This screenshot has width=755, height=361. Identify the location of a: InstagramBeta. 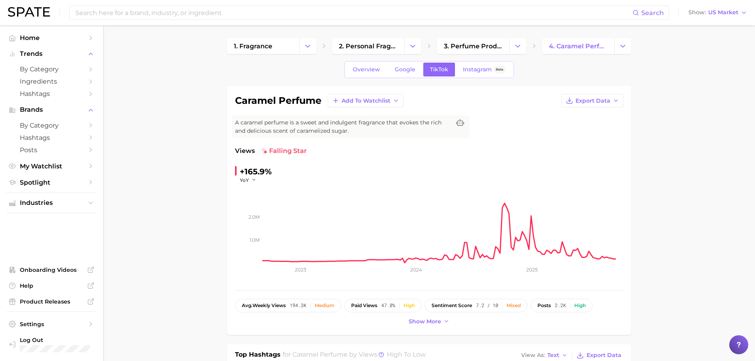
(484, 69).